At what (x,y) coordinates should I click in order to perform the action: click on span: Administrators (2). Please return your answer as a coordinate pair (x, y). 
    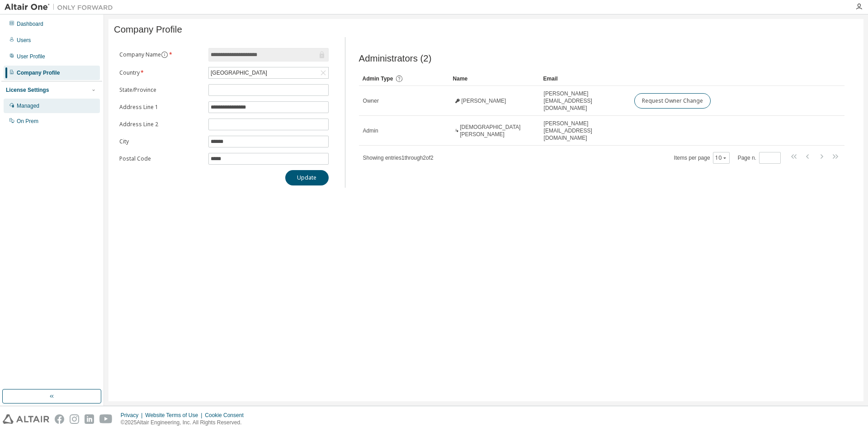
    Looking at the image, I should click on (395, 59).